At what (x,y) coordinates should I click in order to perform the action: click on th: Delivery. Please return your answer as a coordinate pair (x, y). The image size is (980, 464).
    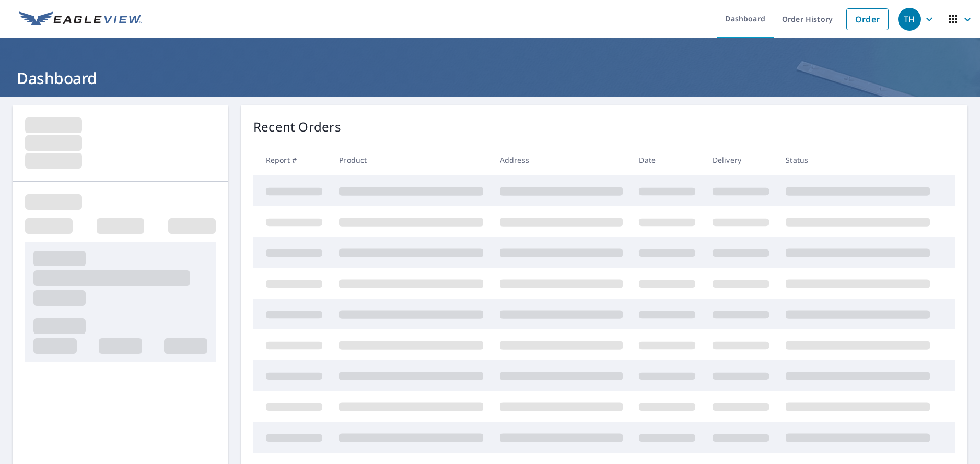
    Looking at the image, I should click on (740, 159).